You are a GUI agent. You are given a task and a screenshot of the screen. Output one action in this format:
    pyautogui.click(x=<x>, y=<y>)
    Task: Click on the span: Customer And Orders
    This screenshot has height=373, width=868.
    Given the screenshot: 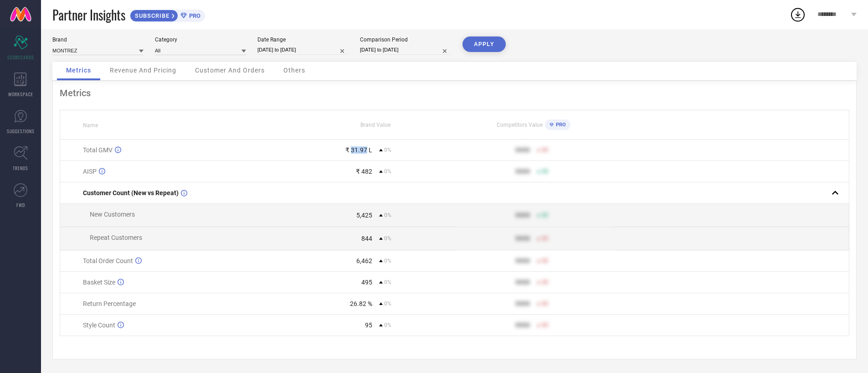 What is the action you would take?
    pyautogui.click(x=229, y=70)
    